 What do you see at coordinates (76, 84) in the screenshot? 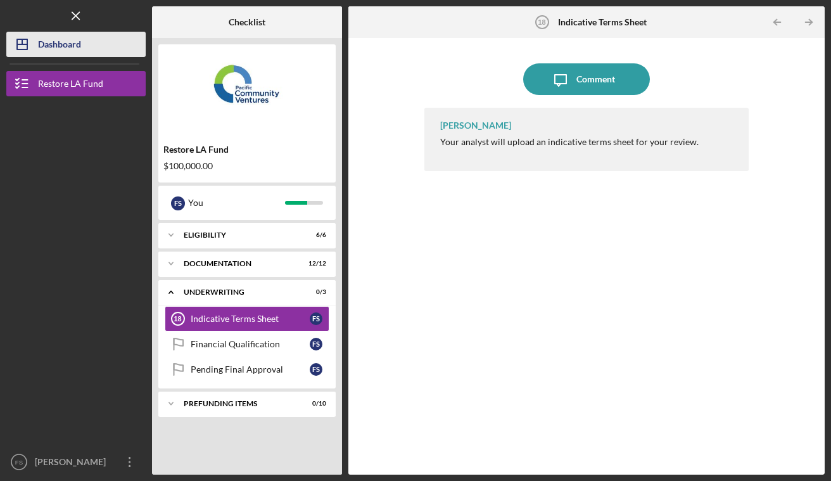
I see `a: Restore LA Fund` at bounding box center [76, 84].